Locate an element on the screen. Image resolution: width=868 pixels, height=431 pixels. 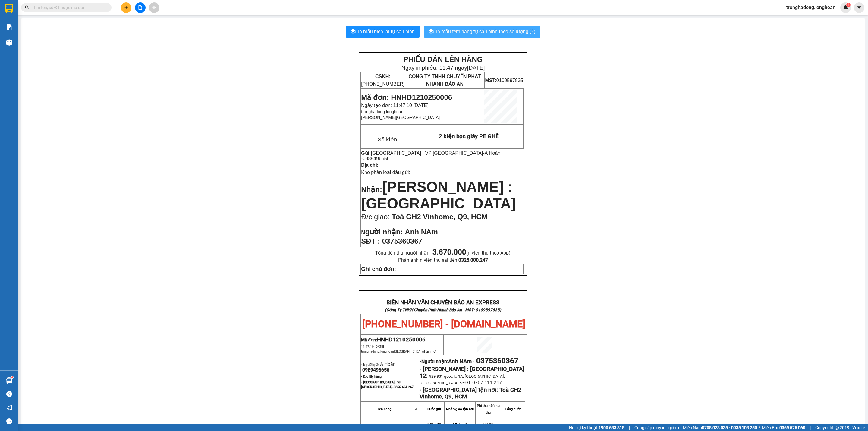
strong: MST: is located at coordinates (491, 80).